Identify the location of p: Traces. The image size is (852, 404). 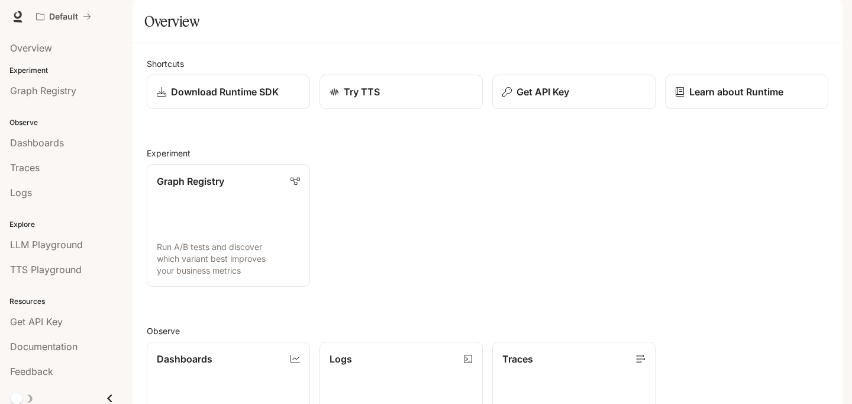
(518, 359).